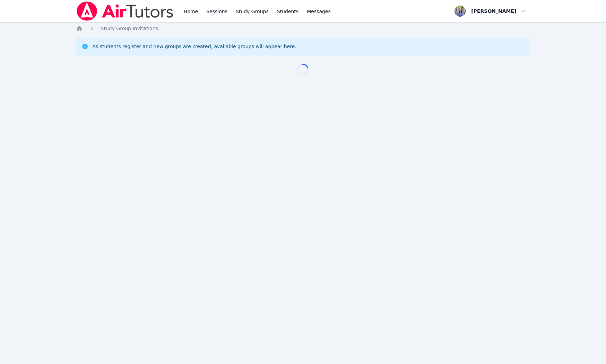 The width and height of the screenshot is (606, 364). What do you see at coordinates (129, 29) in the screenshot?
I see `a: Study Group Invitations` at bounding box center [129, 29].